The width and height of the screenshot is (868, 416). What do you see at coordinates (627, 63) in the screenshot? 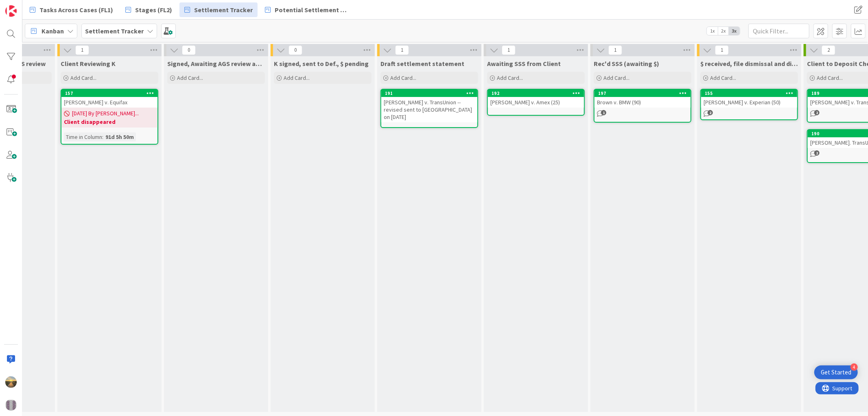
I see `span: Rec'd SSS (awaiting $)` at bounding box center [627, 63].